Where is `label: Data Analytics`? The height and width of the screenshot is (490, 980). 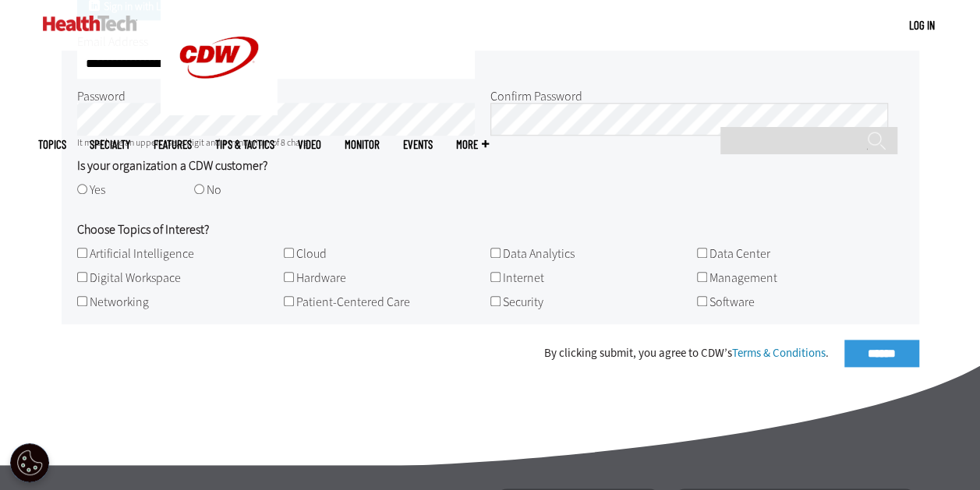 label: Data Analytics is located at coordinates (539, 253).